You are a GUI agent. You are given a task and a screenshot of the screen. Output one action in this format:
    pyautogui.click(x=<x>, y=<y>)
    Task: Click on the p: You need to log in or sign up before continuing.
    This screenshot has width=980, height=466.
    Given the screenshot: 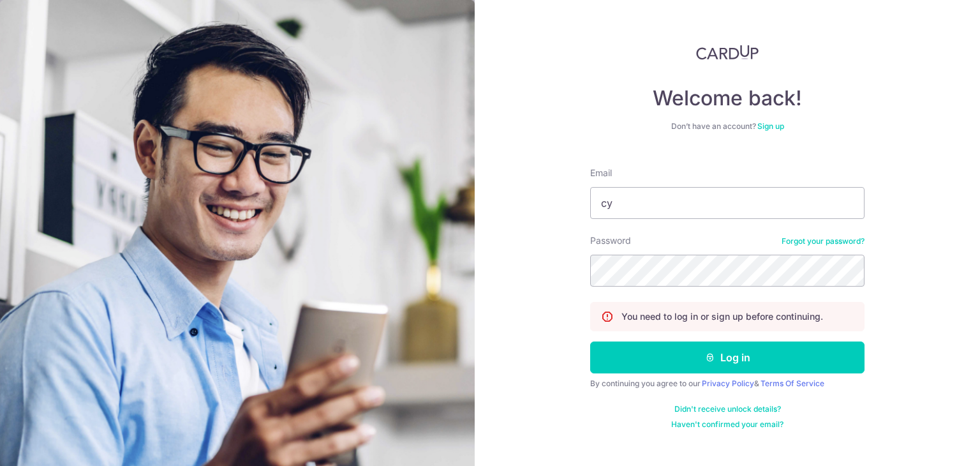 What is the action you would take?
    pyautogui.click(x=723, y=317)
    